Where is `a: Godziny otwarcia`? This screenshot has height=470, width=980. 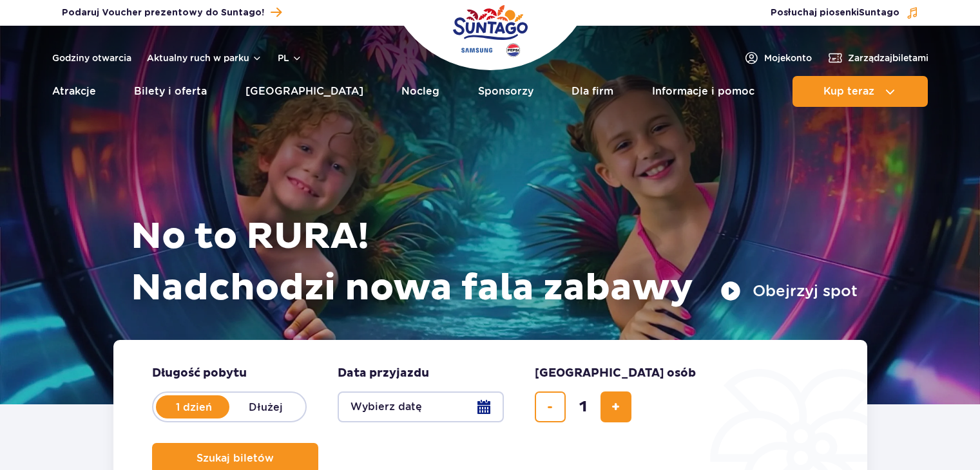 a: Godziny otwarcia is located at coordinates (91, 58).